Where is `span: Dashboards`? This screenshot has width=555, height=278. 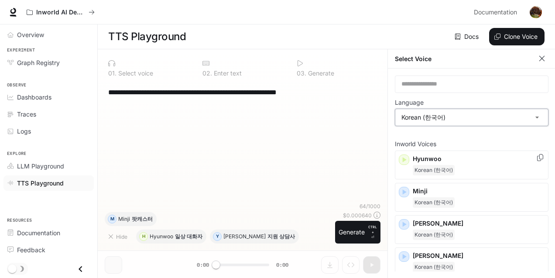
span: Dashboards is located at coordinates (34, 97).